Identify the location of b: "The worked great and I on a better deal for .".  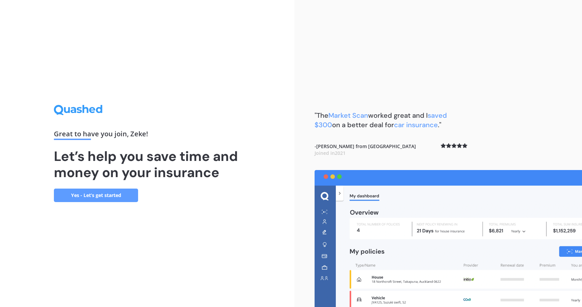
(381, 120).